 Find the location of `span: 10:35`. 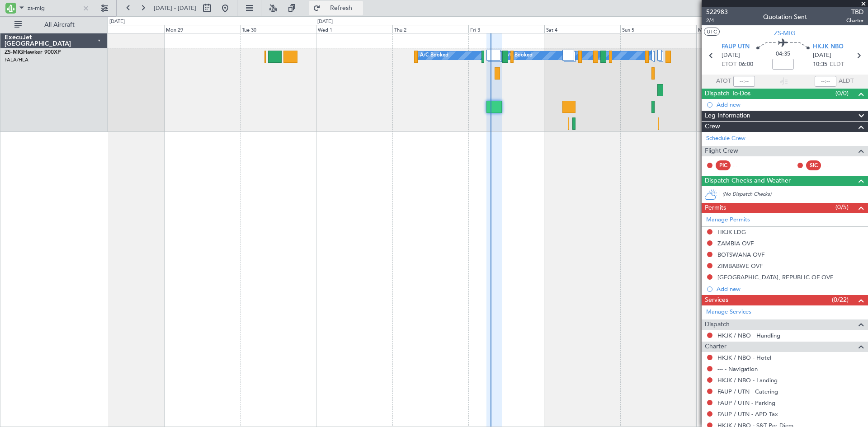

span: 10:35 is located at coordinates (821, 65).